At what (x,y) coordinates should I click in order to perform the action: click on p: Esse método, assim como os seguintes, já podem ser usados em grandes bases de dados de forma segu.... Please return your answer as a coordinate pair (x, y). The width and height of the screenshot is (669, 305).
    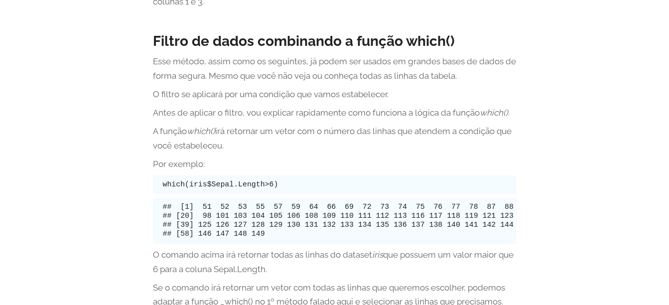
    Looking at the image, I should click on (335, 69).